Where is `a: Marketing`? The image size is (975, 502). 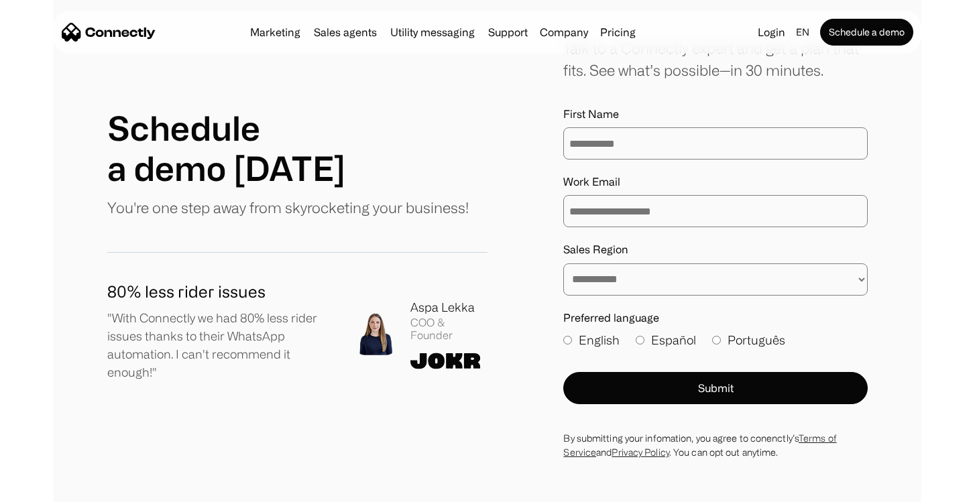 a: Marketing is located at coordinates (275, 32).